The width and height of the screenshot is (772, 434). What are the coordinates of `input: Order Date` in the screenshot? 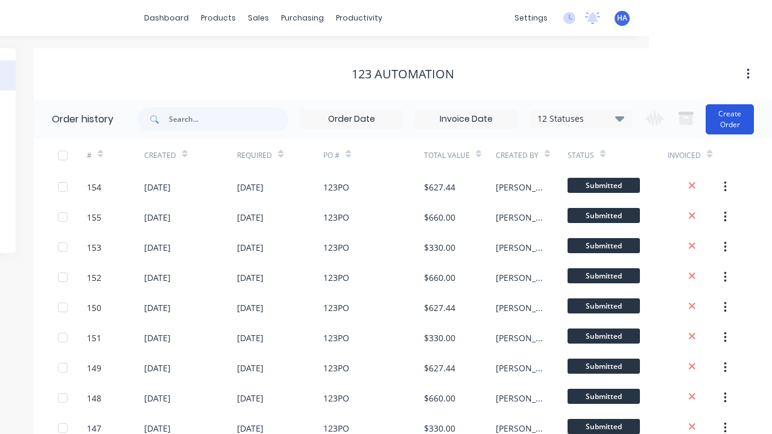 It's located at (352, 119).